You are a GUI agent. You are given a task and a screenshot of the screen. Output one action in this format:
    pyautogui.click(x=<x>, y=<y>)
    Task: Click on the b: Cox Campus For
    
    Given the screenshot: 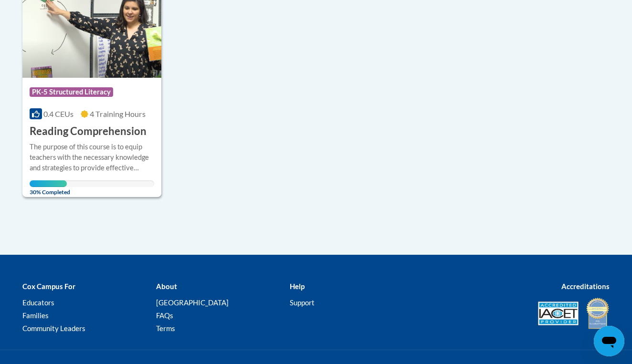 What is the action you would take?
    pyautogui.click(x=49, y=287)
    